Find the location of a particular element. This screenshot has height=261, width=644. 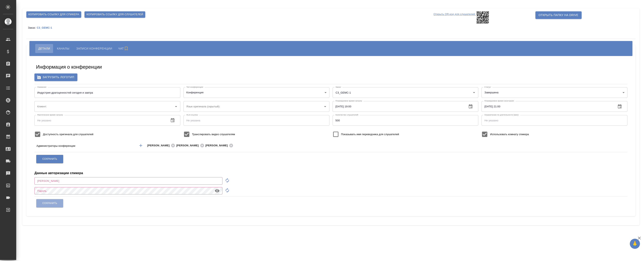

div: Завершена is located at coordinates (555, 93).